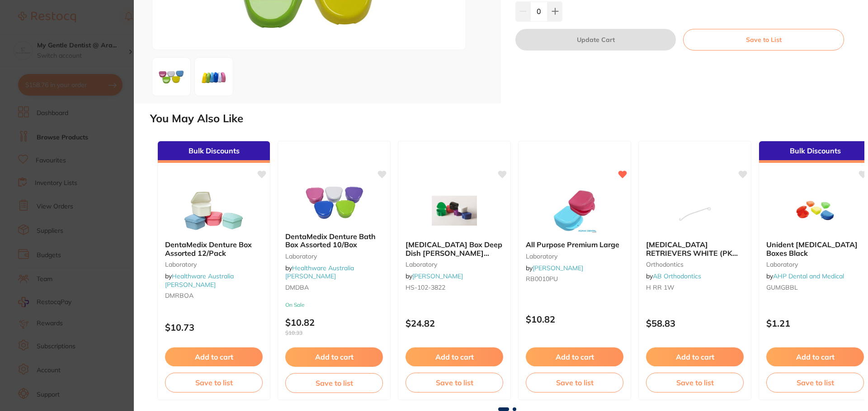 The image size is (868, 411). What do you see at coordinates (334, 305) in the screenshot?
I see `small: On Sale` at bounding box center [334, 305].